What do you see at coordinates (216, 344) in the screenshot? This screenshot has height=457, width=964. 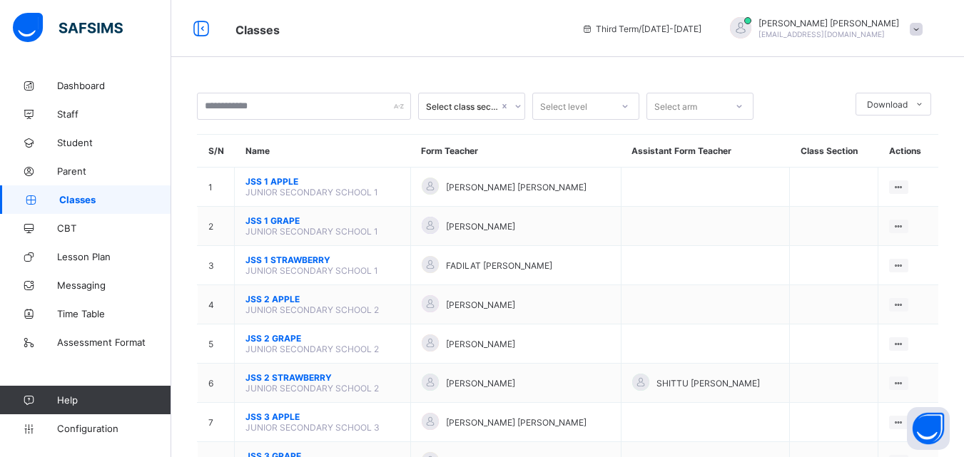 I see `td: 5` at bounding box center [216, 344].